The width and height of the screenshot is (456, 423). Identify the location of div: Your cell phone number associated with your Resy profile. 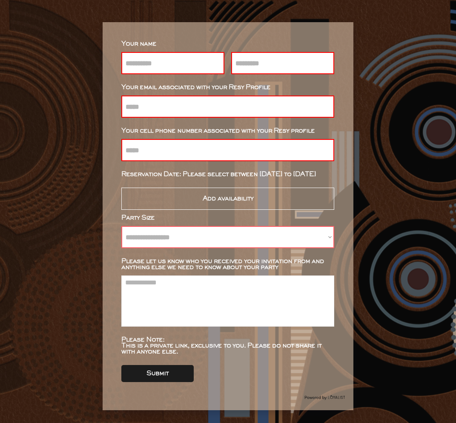
(228, 131).